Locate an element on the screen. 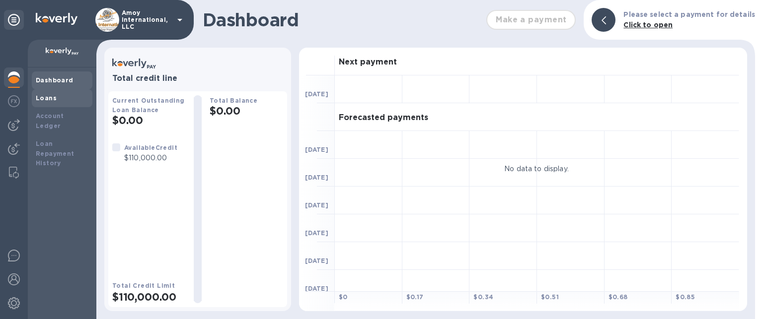  b: Click to open is located at coordinates (648, 25).